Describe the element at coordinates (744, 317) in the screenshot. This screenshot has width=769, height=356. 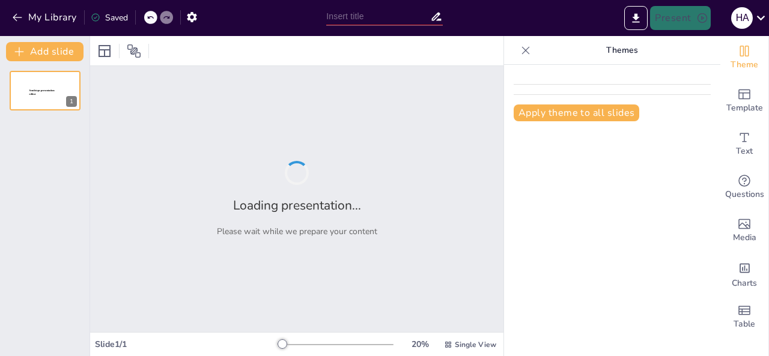
I see `div: Add a table` at that location.